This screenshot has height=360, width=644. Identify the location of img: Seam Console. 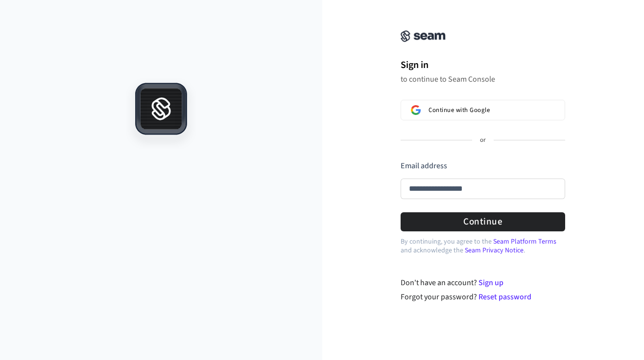
(423, 36).